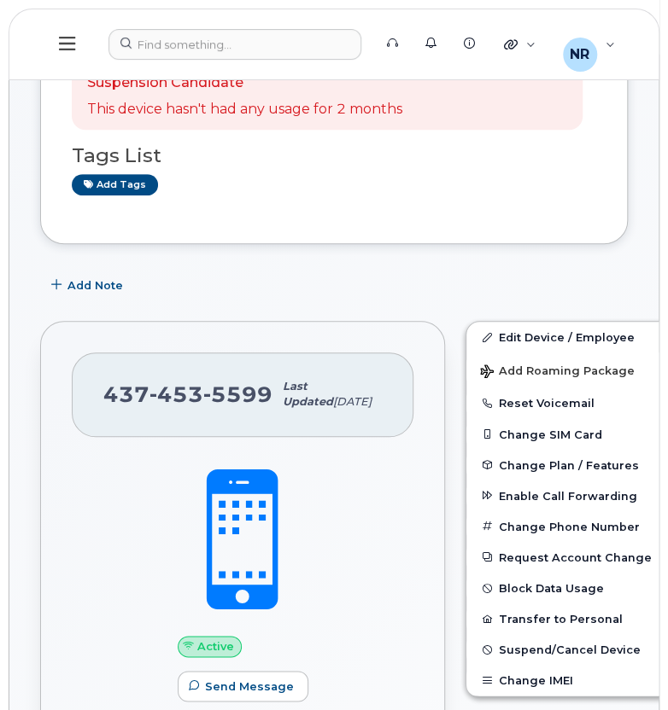 Image resolution: width=668 pixels, height=710 pixels. What do you see at coordinates (519, 44) in the screenshot?
I see `div: Quicklinks` at bounding box center [519, 44].